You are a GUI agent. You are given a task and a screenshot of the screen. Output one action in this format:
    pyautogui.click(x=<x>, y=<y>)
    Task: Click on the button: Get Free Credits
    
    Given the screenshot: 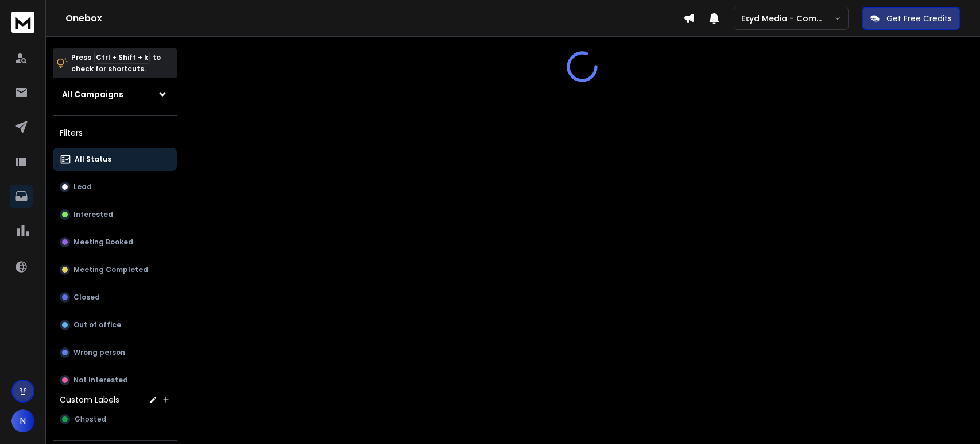 What is the action you would take?
    pyautogui.click(x=911, y=18)
    